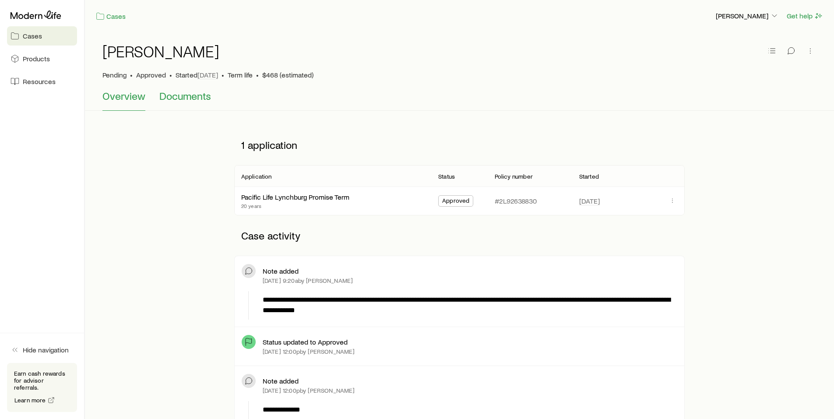  I want to click on span: Products, so click(36, 59).